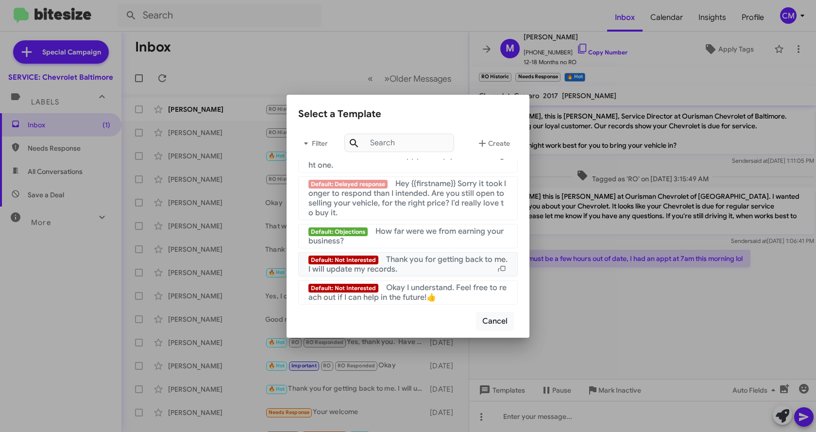  I want to click on span: Create, so click(493, 143).